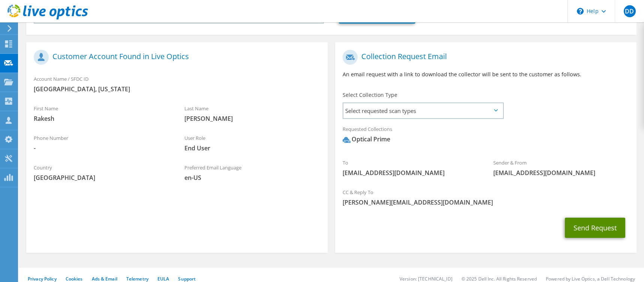 This screenshot has height=282, width=644. I want to click on button: Send Request, so click(595, 228).